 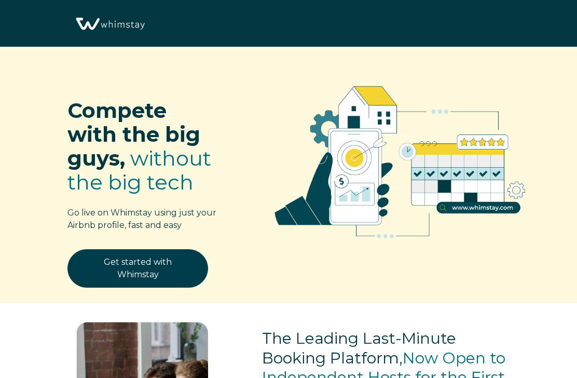 I want to click on a: Get started with Whimstay, so click(x=138, y=268).